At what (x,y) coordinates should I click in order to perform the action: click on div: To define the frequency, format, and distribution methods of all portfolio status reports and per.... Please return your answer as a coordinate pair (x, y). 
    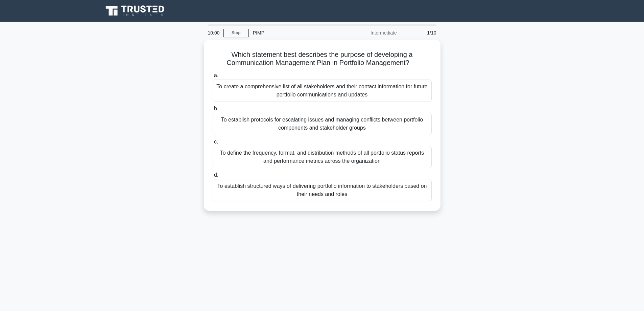
    Looking at the image, I should click on (322, 157).